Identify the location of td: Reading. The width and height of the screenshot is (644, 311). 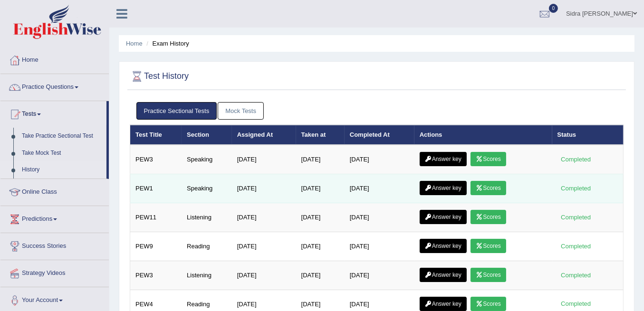
(207, 246).